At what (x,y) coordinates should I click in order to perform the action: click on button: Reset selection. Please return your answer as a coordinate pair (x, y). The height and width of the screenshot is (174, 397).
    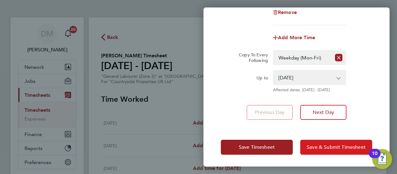
    Looking at the image, I should click on (339, 57).